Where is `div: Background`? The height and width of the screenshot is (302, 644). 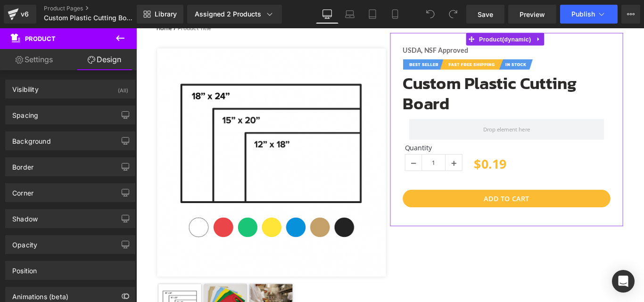 div: Background is located at coordinates (31, 138).